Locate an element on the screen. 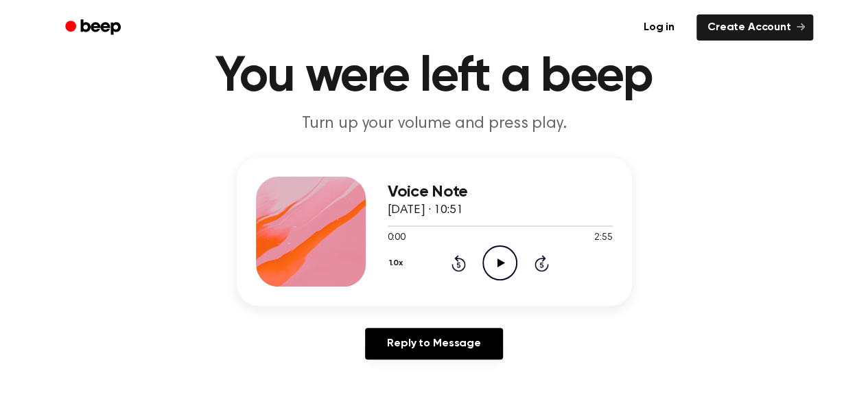 This screenshot has width=868, height=411. h3: Voice Note is located at coordinates (500, 192).